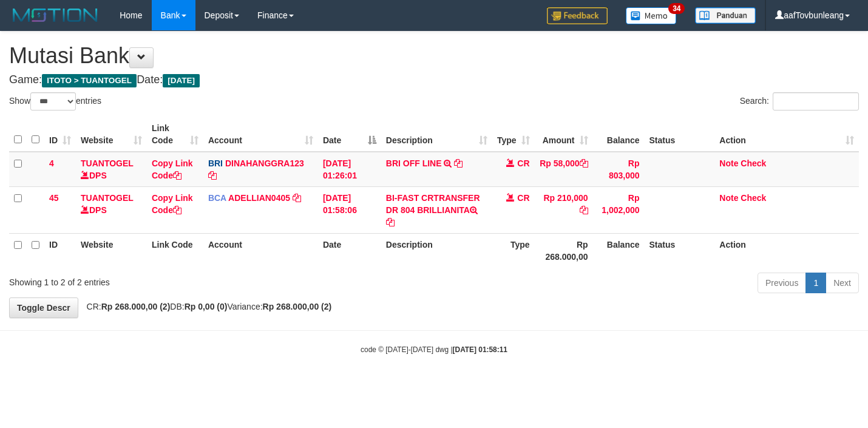 The width and height of the screenshot is (868, 428). What do you see at coordinates (437, 134) in the screenshot?
I see `th: Description: activate to sort column ascending` at bounding box center [437, 134].